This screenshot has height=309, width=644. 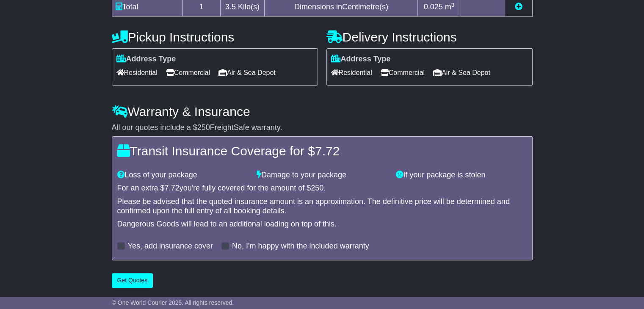 What do you see at coordinates (300, 246) in the screenshot?
I see `label: No, I'm happy with the included warranty` at bounding box center [300, 246].